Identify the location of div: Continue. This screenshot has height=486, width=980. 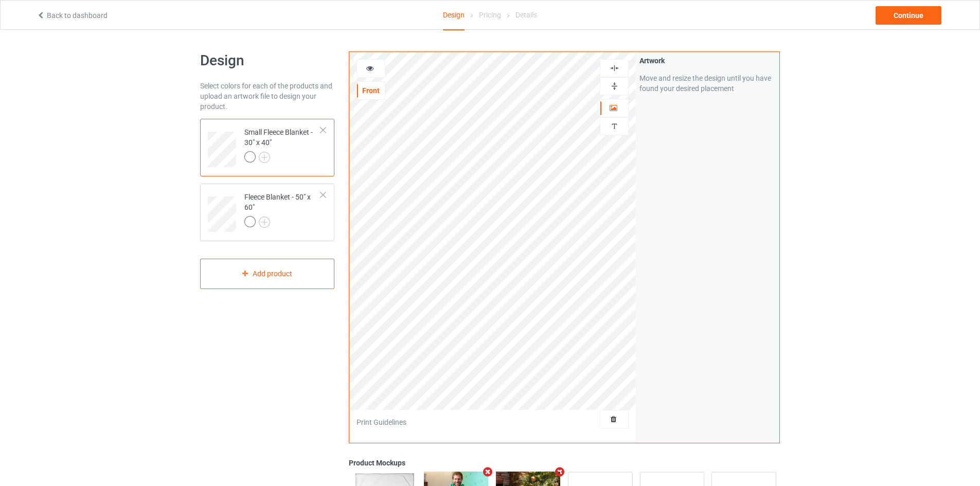
(908, 15).